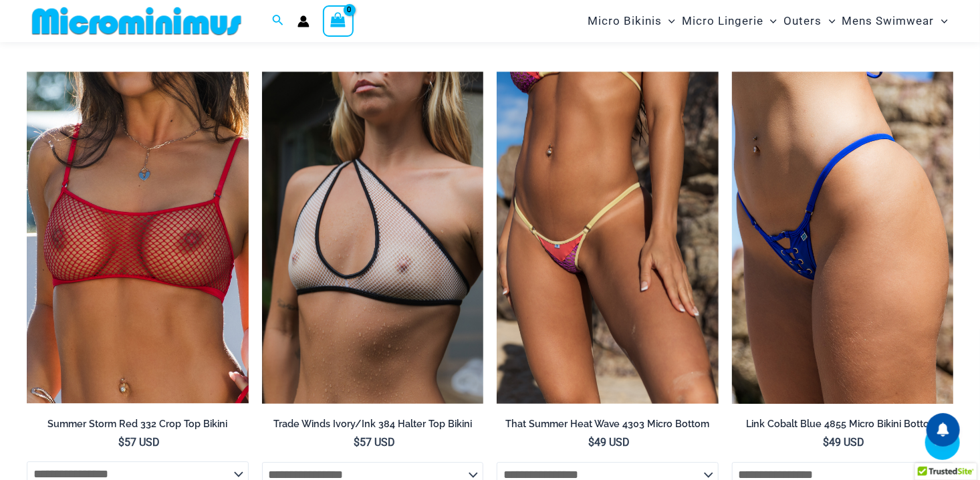 Image resolution: width=980 pixels, height=480 pixels. I want to click on a: Summer Storm Red 332 Crop Top Bikini, so click(138, 426).